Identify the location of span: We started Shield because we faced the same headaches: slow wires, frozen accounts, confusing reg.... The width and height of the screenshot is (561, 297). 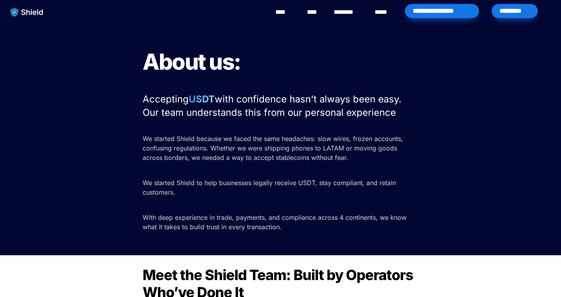
(274, 148).